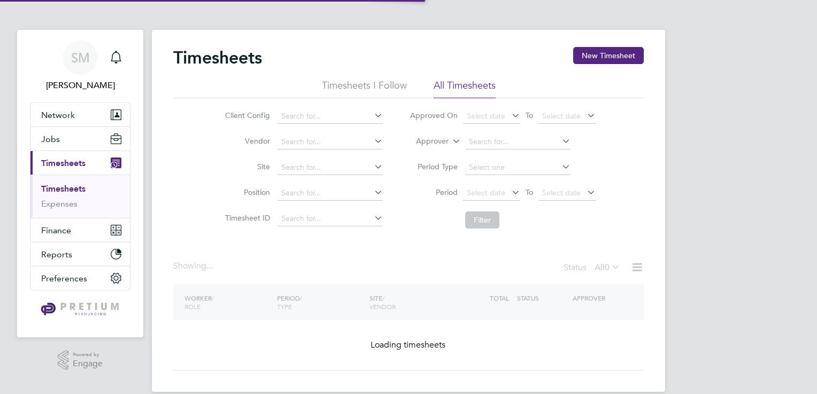 The height and width of the screenshot is (394, 817). I want to click on button: Reports, so click(80, 254).